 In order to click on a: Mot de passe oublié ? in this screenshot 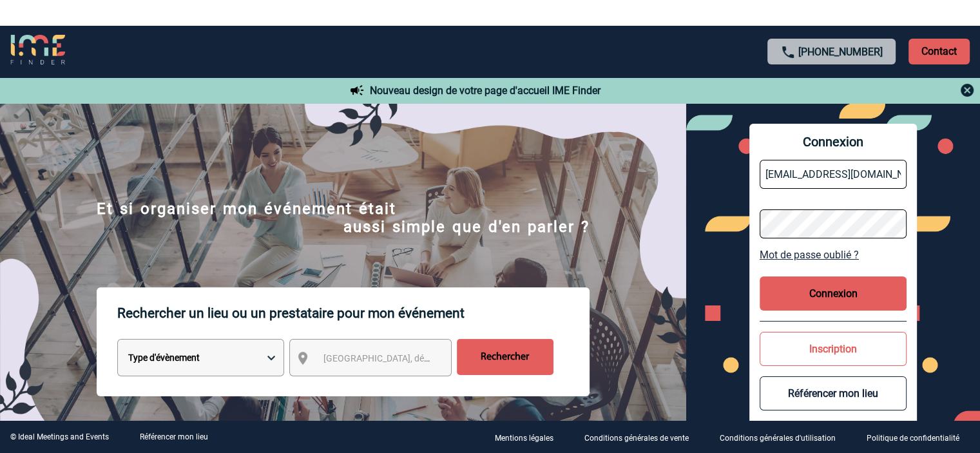, I will do `click(834, 255)`.